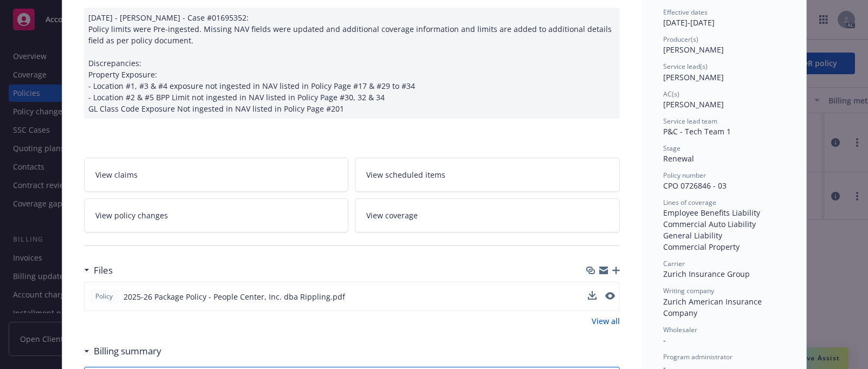  Describe the element at coordinates (127, 351) in the screenshot. I see `h3: Billing summary` at that location.